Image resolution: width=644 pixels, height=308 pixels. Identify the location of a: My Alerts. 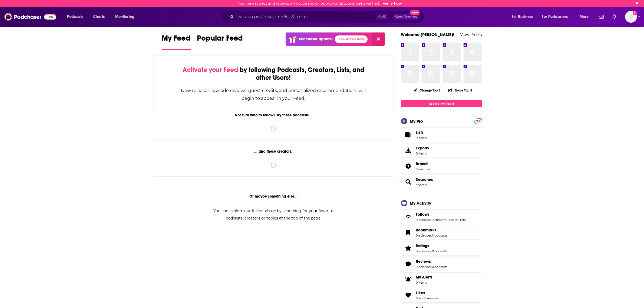
(442, 279).